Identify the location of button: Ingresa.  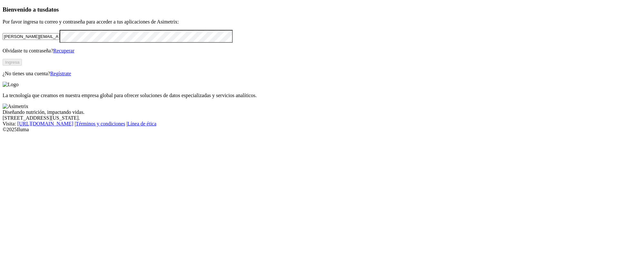
(12, 62).